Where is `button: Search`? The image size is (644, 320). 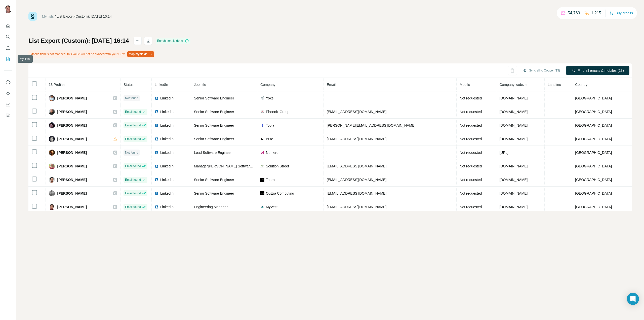 button: Search is located at coordinates (8, 37).